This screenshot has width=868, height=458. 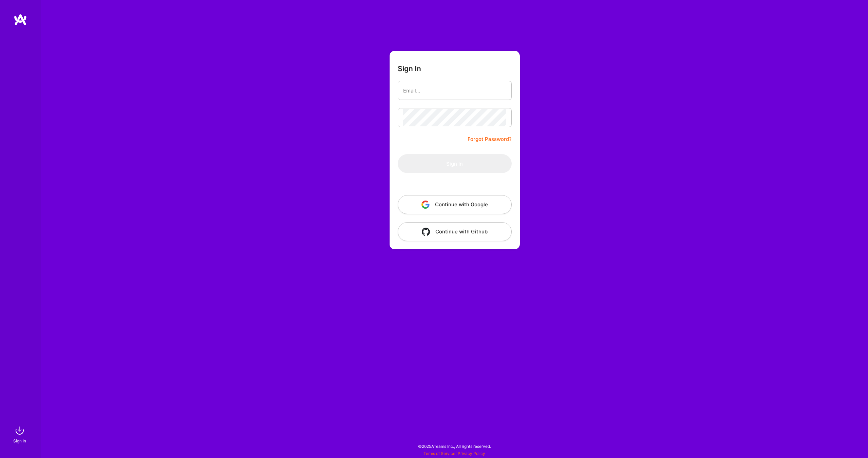 What do you see at coordinates (21, 434) in the screenshot?
I see `a: sign inSign In` at bounding box center [21, 434].